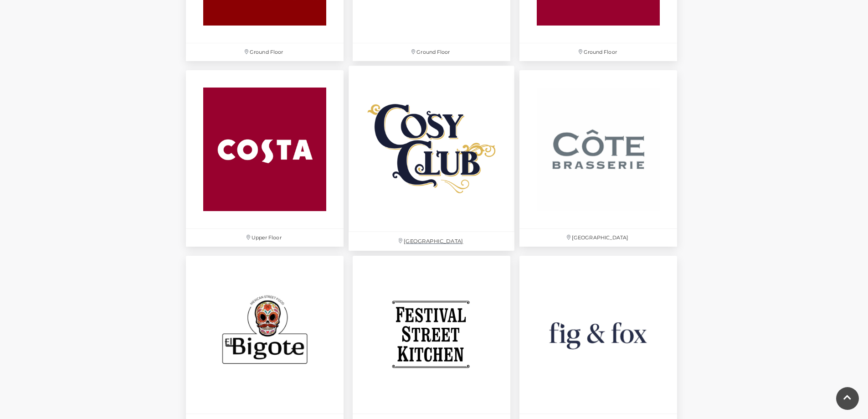  What do you see at coordinates (264, 237) in the screenshot?
I see `p: Upper Floor` at bounding box center [264, 237].